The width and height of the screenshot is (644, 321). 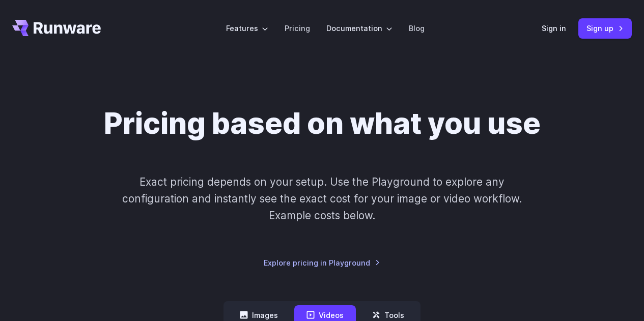 What do you see at coordinates (605, 28) in the screenshot?
I see `a: Sign up` at bounding box center [605, 28].